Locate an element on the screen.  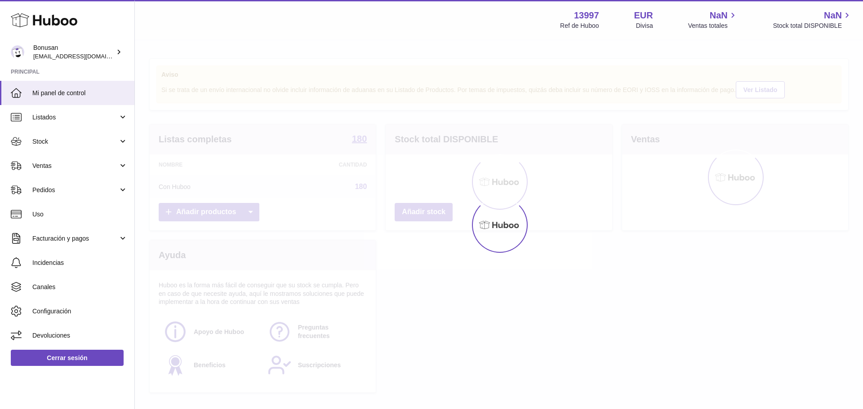
span: Uso is located at coordinates (80, 214).